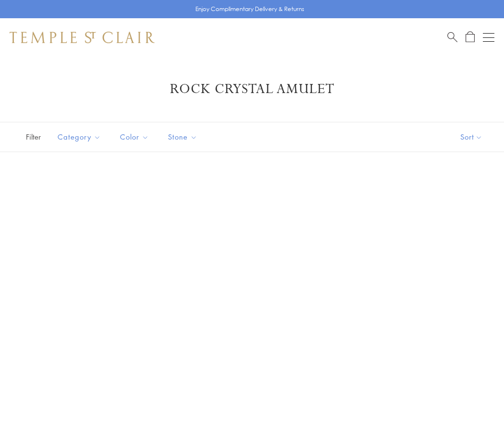  What do you see at coordinates (135, 137) in the screenshot?
I see `span: Color` at bounding box center [135, 137].